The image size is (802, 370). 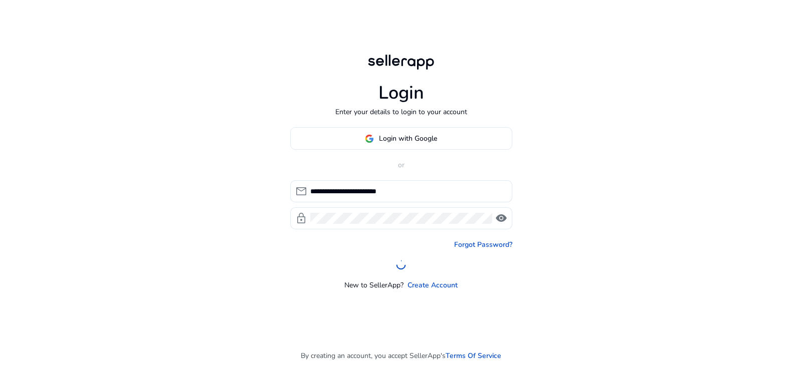 What do you see at coordinates (433, 285) in the screenshot?
I see `a: Create Account` at bounding box center [433, 285].